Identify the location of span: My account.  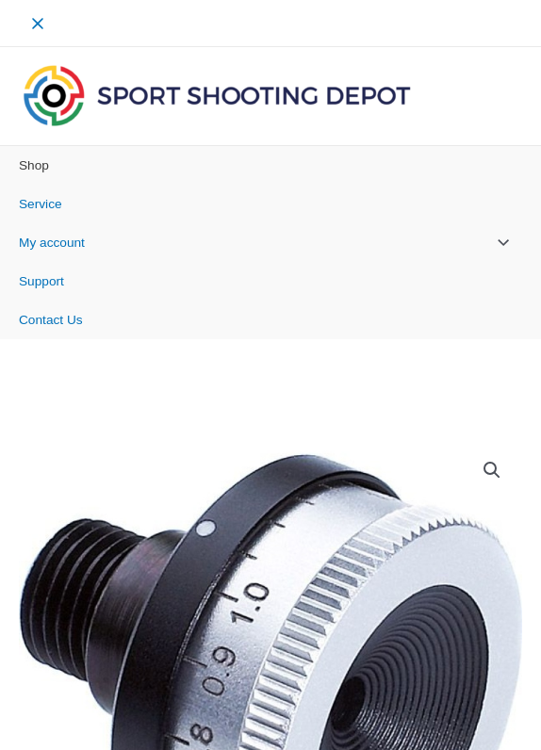
(52, 242).